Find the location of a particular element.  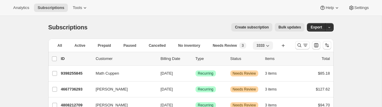

button: Sort the results is located at coordinates (327, 45).